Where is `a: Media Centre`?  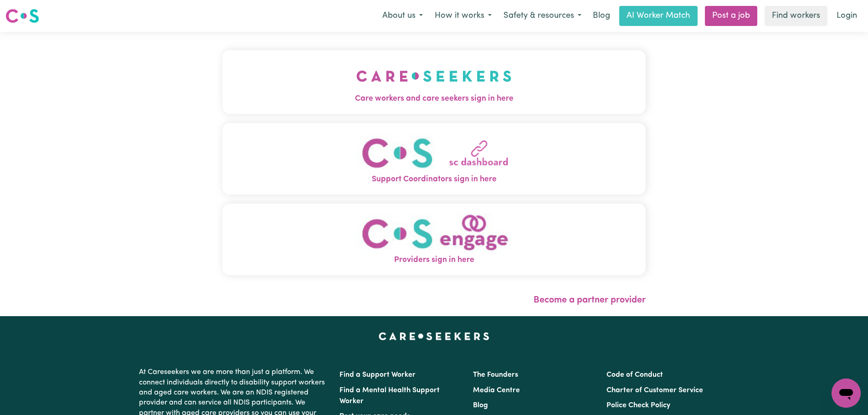
a: Media Centre is located at coordinates (496, 391).